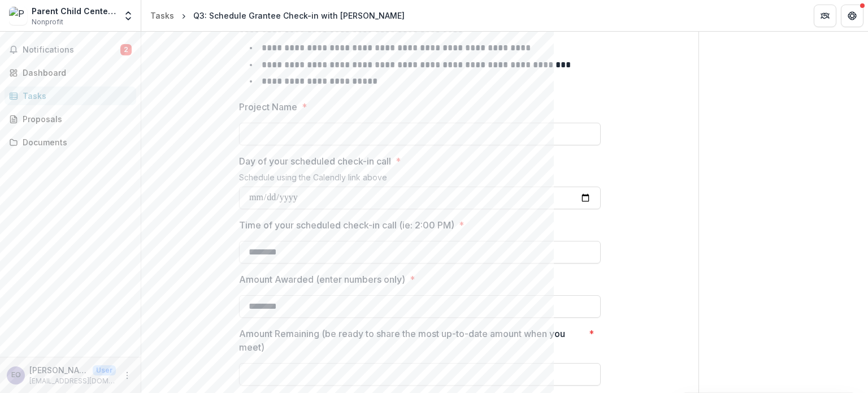 The width and height of the screenshot is (868, 393). Describe the element at coordinates (70, 73) in the screenshot. I see `a: Dashboard` at that location.